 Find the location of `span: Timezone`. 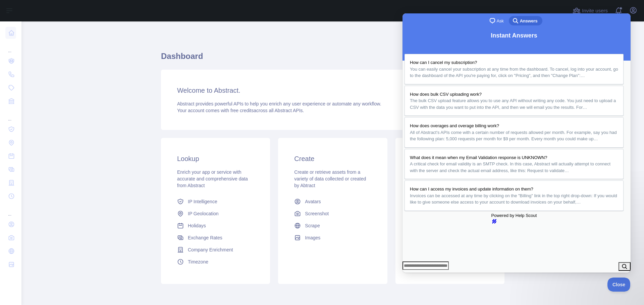

span: Timezone is located at coordinates (198, 262).